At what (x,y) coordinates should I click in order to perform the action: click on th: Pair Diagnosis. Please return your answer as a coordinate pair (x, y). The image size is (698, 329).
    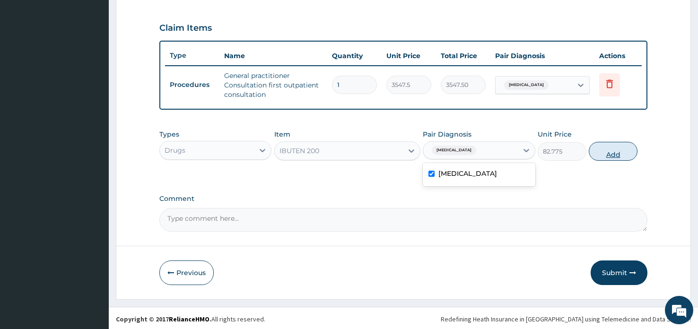
    Looking at the image, I should click on (543, 56).